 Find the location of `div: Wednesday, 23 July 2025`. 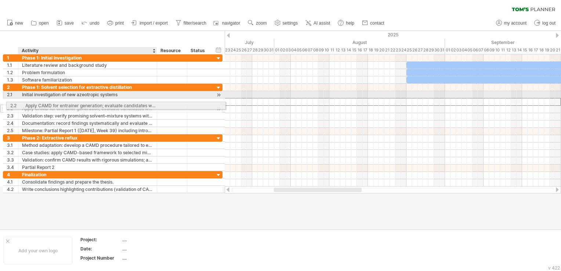

div: Wednesday, 23 July 2025 is located at coordinates (227, 50).